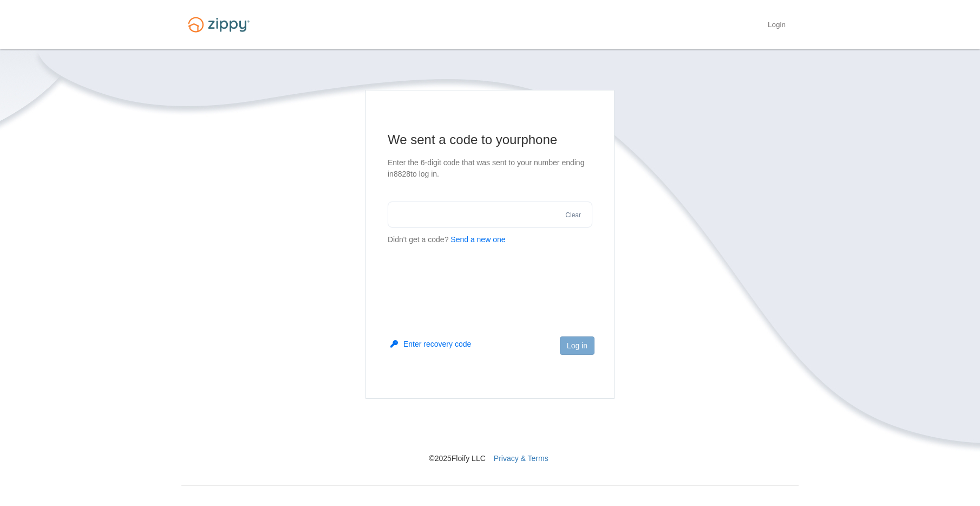 This screenshot has width=980, height=506. What do you see at coordinates (521, 458) in the screenshot?
I see `a: Privacy & Terms` at bounding box center [521, 458].